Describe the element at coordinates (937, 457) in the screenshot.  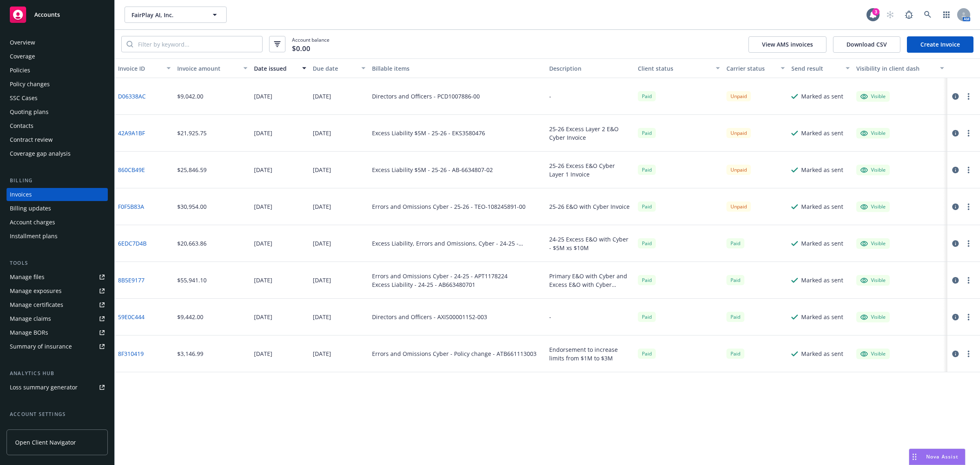
I see `button: Nova Assist` at that location.